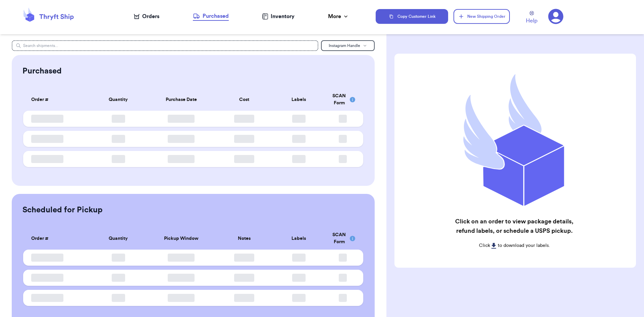 The height and width of the screenshot is (317, 644). What do you see at coordinates (532, 18) in the screenshot?
I see `a: Help` at bounding box center [532, 18].